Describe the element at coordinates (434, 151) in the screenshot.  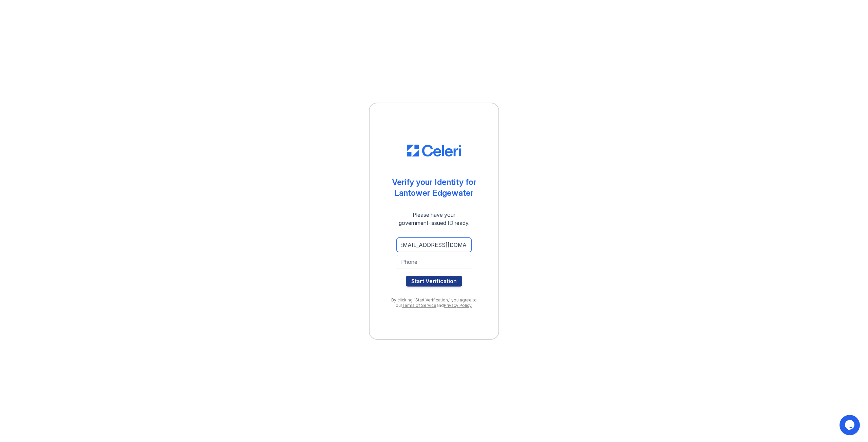
I see `img: CE_Logo_Blue-a8612792a0a2168367f1c8372b55b34899dd931a85d93a1a3d3e32e68fde9ad4.png` at that location.